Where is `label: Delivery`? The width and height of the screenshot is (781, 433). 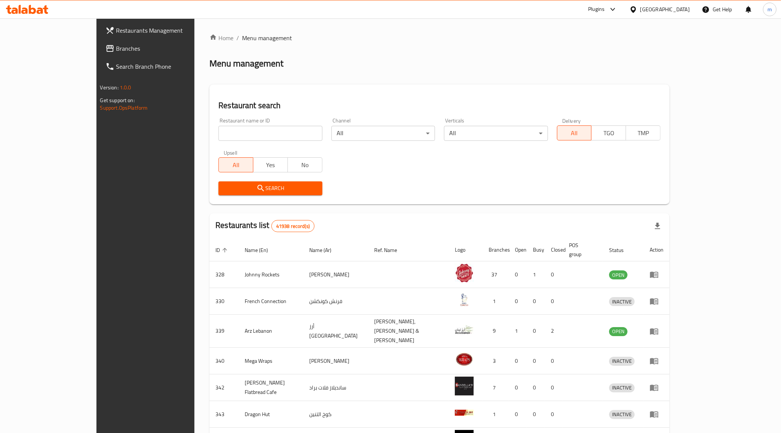 label: Delivery is located at coordinates (571, 120).